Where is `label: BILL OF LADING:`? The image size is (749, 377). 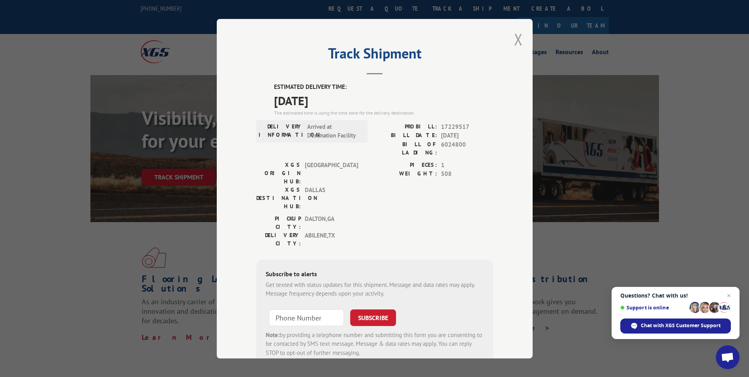
label: BILL OF LADING: is located at coordinates (406, 148).